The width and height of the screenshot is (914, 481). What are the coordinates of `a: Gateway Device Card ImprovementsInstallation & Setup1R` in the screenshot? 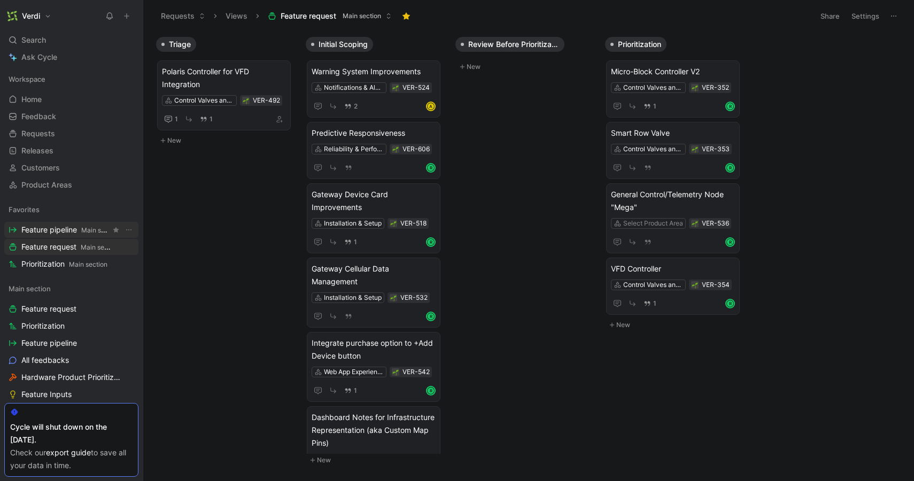 It's located at (373, 218).